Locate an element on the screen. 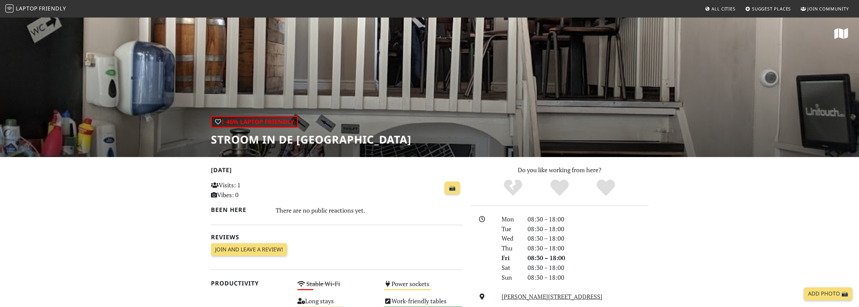 This screenshot has width=859, height=307. span: Suggest Places is located at coordinates (771, 9).